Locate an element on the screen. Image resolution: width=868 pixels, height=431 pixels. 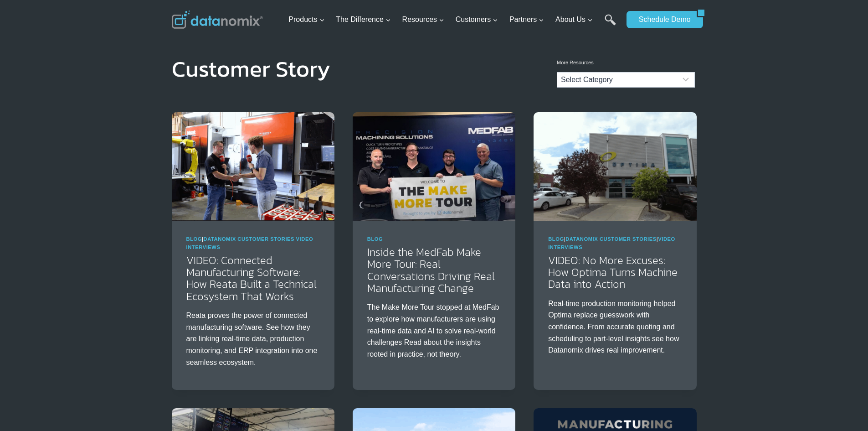
span: Partners is located at coordinates (526, 20).